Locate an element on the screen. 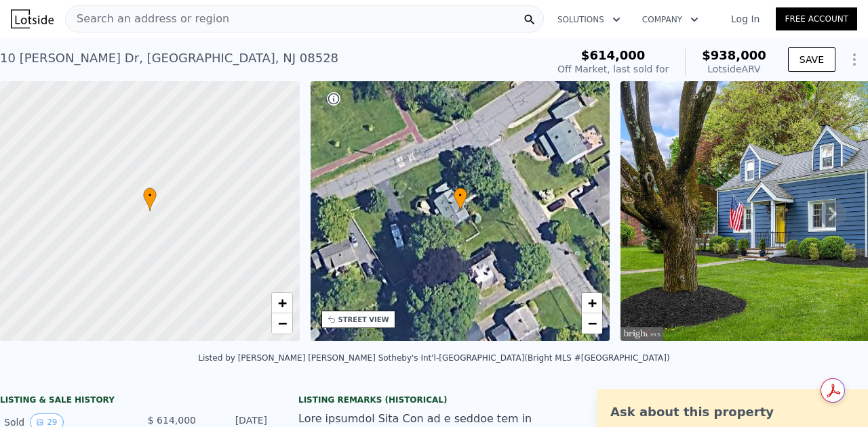  span: $938,000 is located at coordinates (733, 55).